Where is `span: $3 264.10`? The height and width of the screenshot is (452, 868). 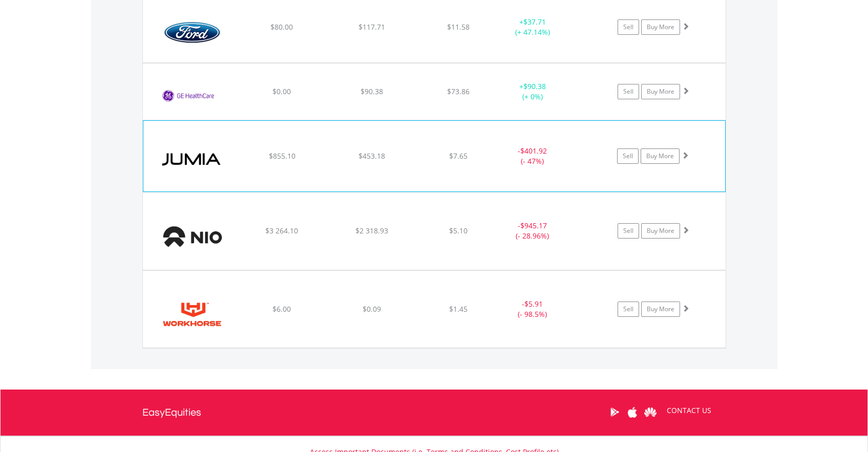
span: $3 264.10 is located at coordinates (282, 231).